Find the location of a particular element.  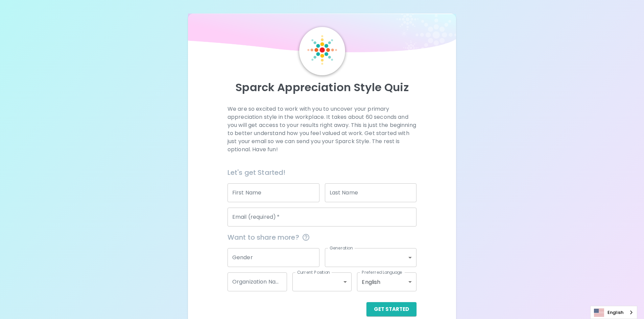

label: Preferred Language is located at coordinates (382, 272).